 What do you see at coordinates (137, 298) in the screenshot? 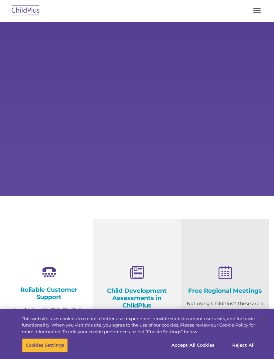
I see `h4: Child Development Assessments in ChildPlus` at bounding box center [137, 298].